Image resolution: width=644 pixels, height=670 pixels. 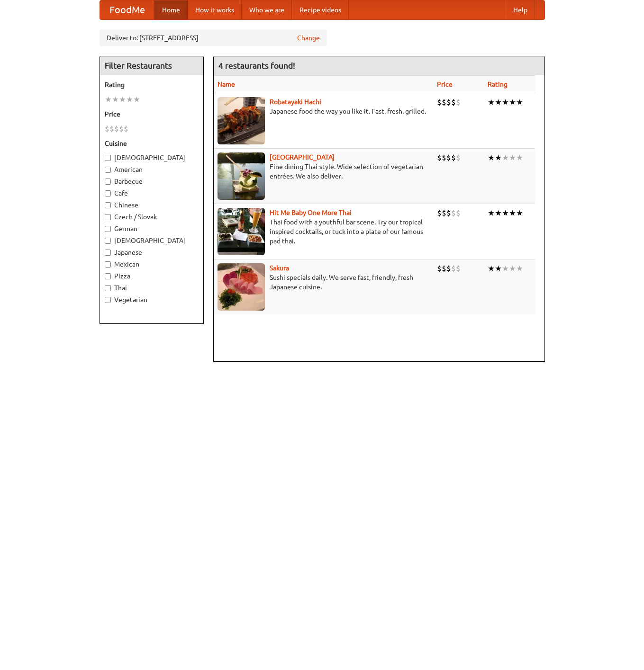 What do you see at coordinates (151, 170) in the screenshot?
I see `label: American` at bounding box center [151, 170].